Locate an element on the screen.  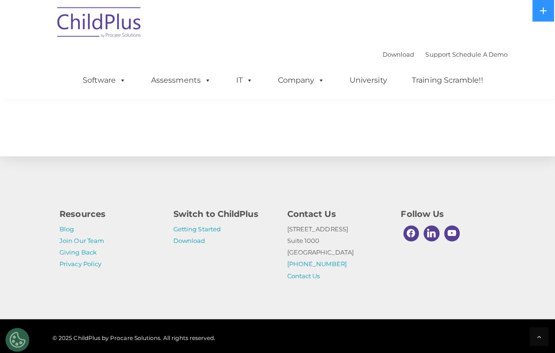
a: Company is located at coordinates (299, 80).